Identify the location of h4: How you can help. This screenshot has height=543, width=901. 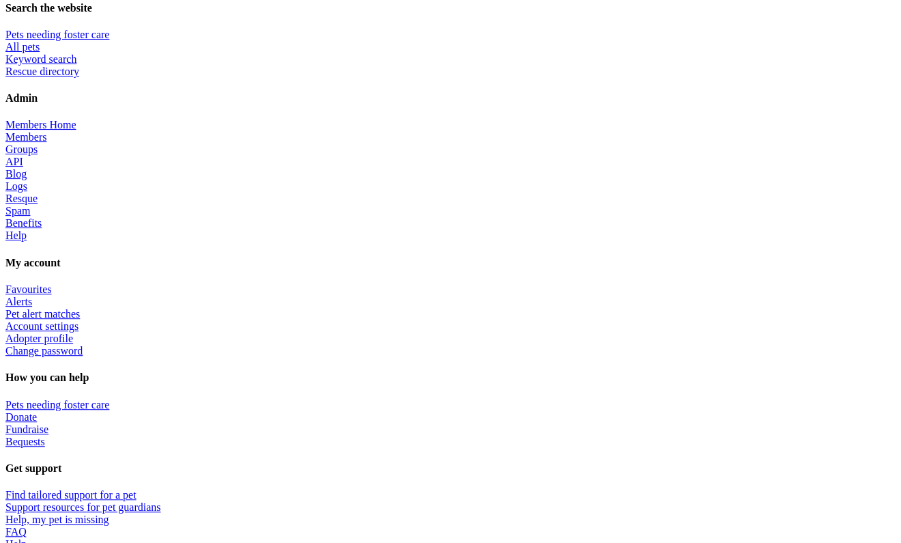
(451, 378).